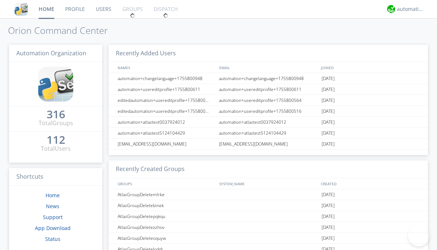 Image resolution: width=437 pixels, height=250 pixels. What do you see at coordinates (269, 100) in the screenshot?
I see `div: automation+usereditprofile+1755800564` at bounding box center [269, 100].